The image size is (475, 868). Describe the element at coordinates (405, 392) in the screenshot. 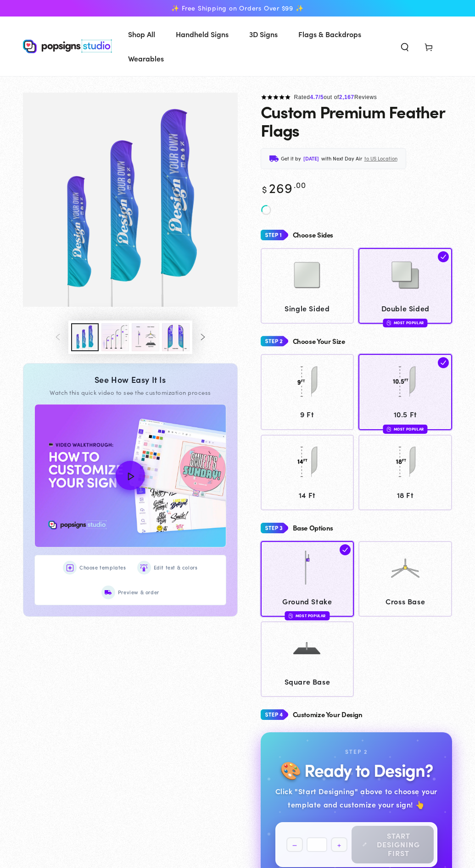

I see `a: 10.5 Ft 10.5 Ft Most Popular` at that location.